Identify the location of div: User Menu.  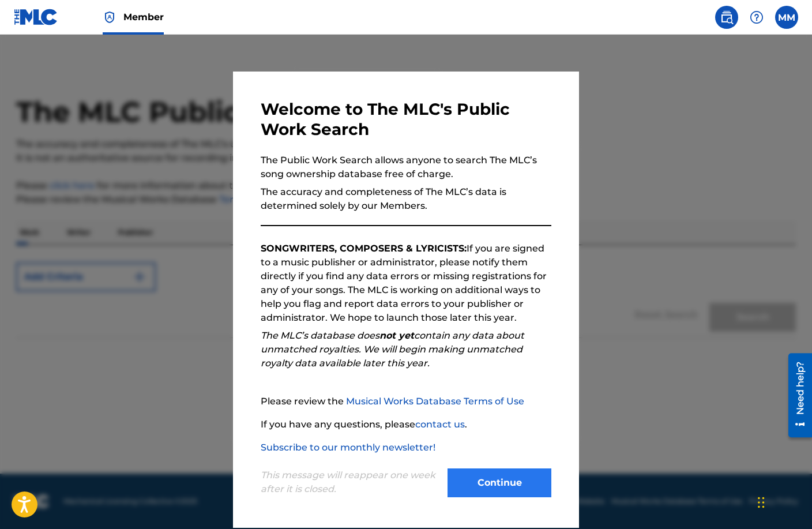
(787, 17).